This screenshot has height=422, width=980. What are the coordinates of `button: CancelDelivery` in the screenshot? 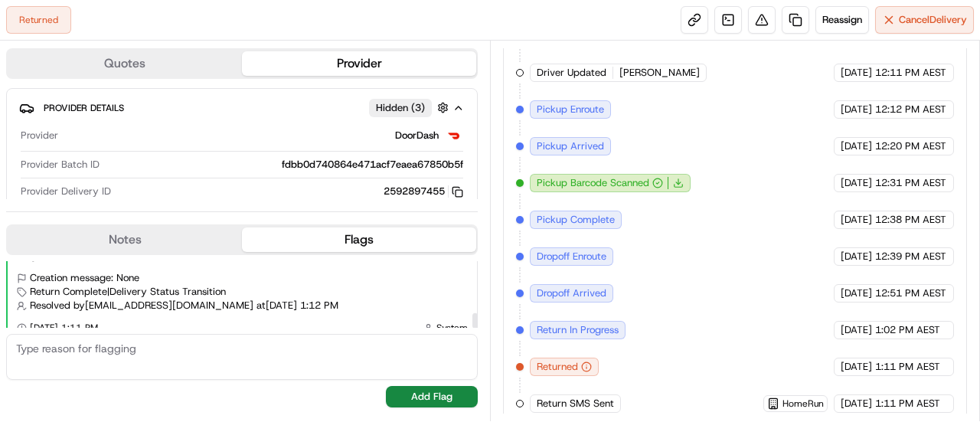 It's located at (924, 20).